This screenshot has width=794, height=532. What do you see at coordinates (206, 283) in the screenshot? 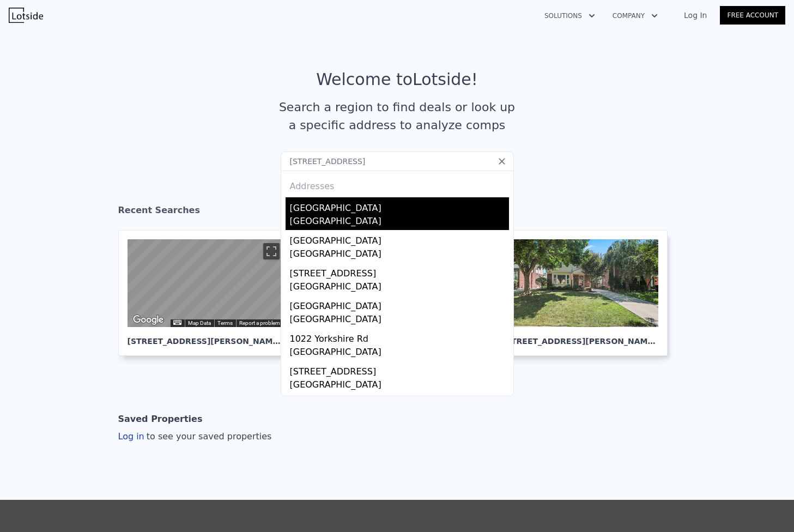
I see `div: Map` at bounding box center [206, 283].